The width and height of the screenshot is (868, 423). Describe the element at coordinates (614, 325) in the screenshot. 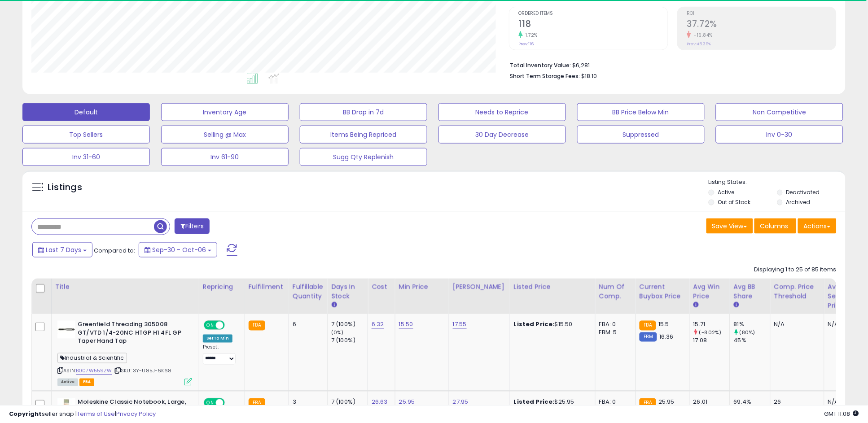

I see `div: FBA: 0` at that location.